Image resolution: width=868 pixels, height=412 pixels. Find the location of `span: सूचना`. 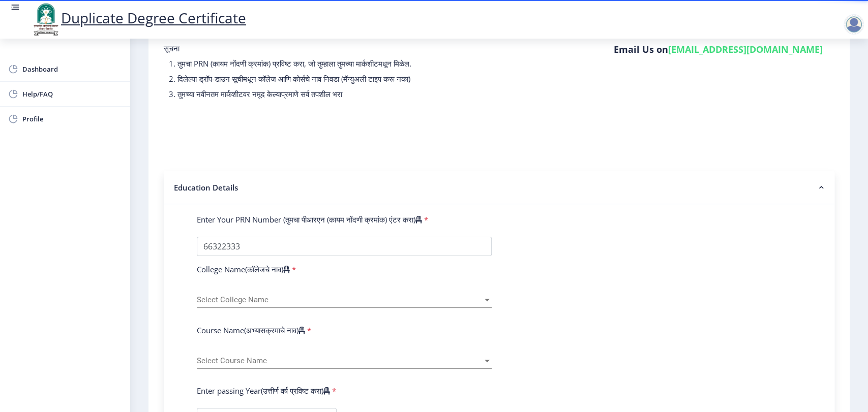

span: सूचना is located at coordinates (172, 48).